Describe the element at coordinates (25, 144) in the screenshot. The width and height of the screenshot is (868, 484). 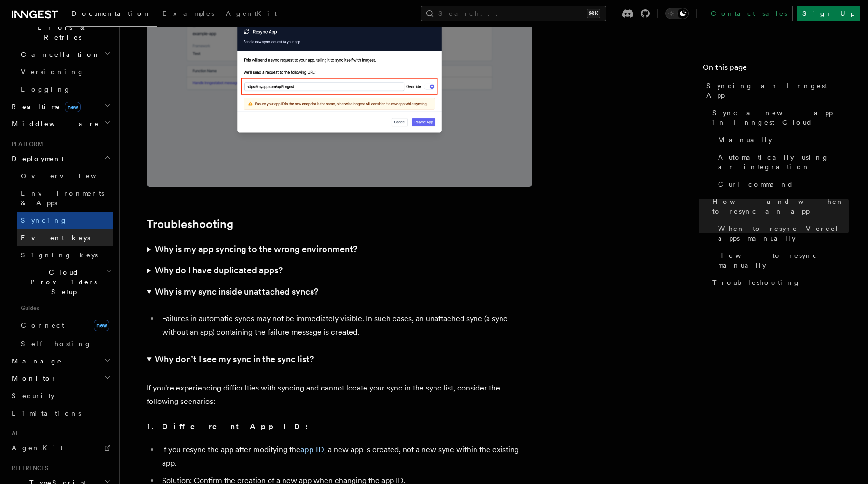
I see `span: Platform` at that location.